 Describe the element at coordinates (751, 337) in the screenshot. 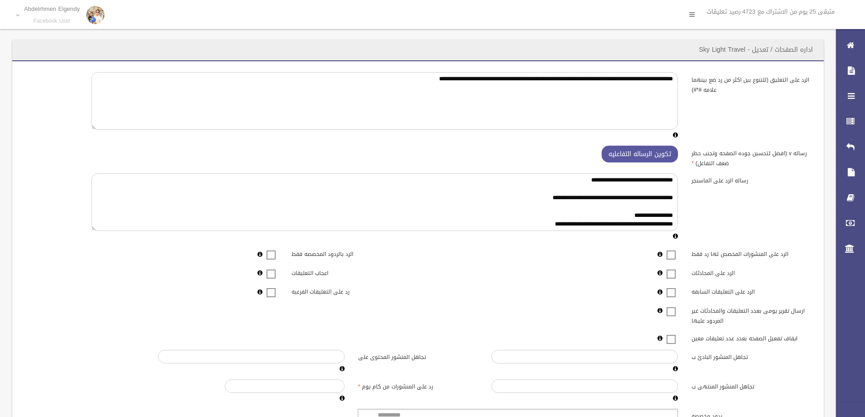

I see `label: ايقاف تفعيل الصفحه بعدد عدد تعليقات معين` at that location.